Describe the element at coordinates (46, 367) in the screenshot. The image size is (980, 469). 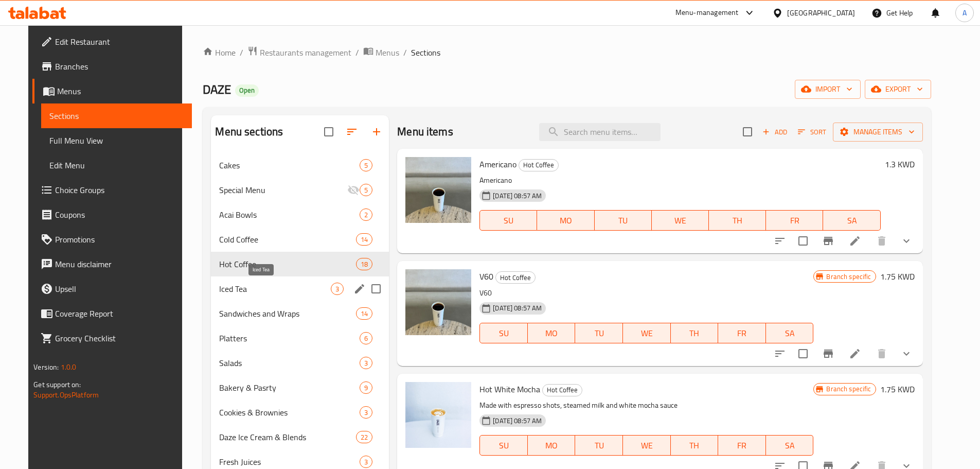
I see `span: Version:` at that location.